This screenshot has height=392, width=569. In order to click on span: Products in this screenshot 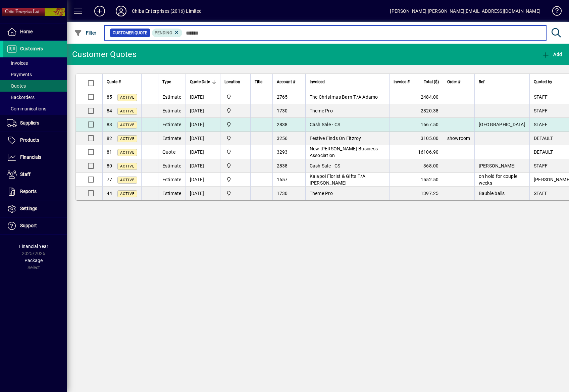, I will do `click(30, 140)`.